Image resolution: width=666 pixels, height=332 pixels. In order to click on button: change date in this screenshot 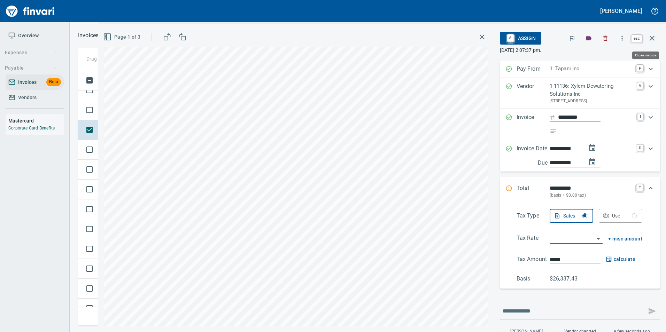, I will do `click(592, 148)`.